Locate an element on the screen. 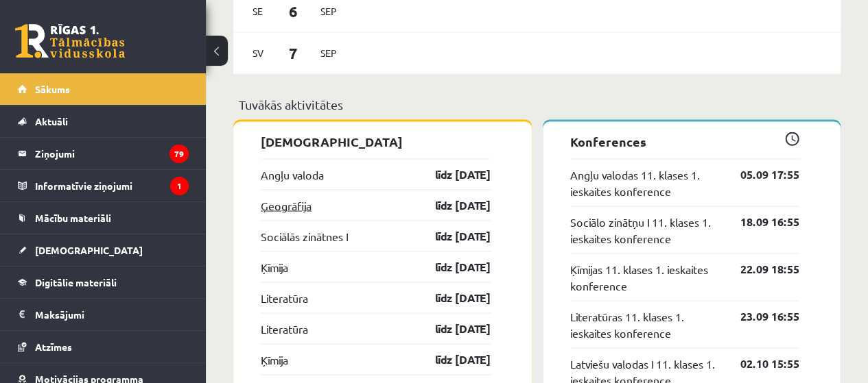  a: Aktuāli is located at coordinates (103, 121).